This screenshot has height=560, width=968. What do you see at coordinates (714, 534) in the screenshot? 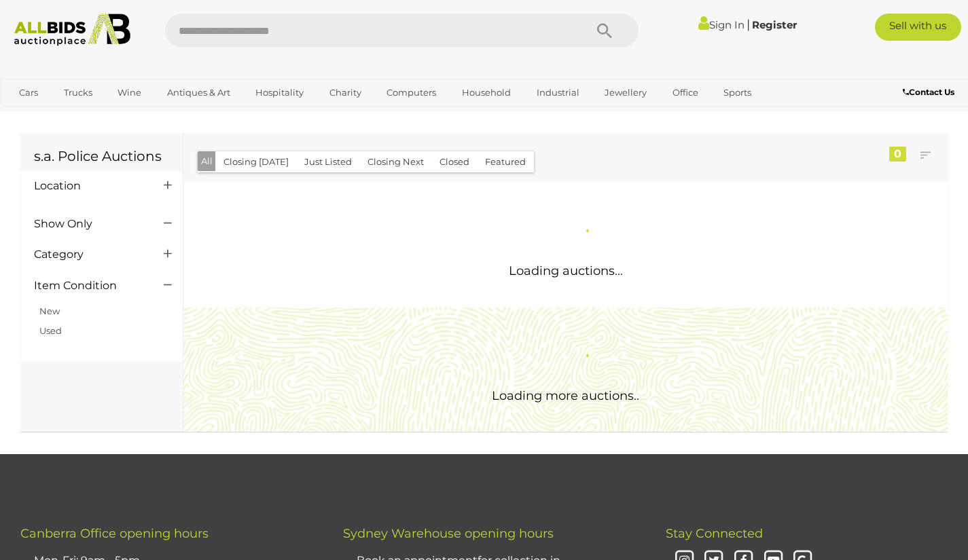
I see `span: Stay Connected` at bounding box center [714, 534].